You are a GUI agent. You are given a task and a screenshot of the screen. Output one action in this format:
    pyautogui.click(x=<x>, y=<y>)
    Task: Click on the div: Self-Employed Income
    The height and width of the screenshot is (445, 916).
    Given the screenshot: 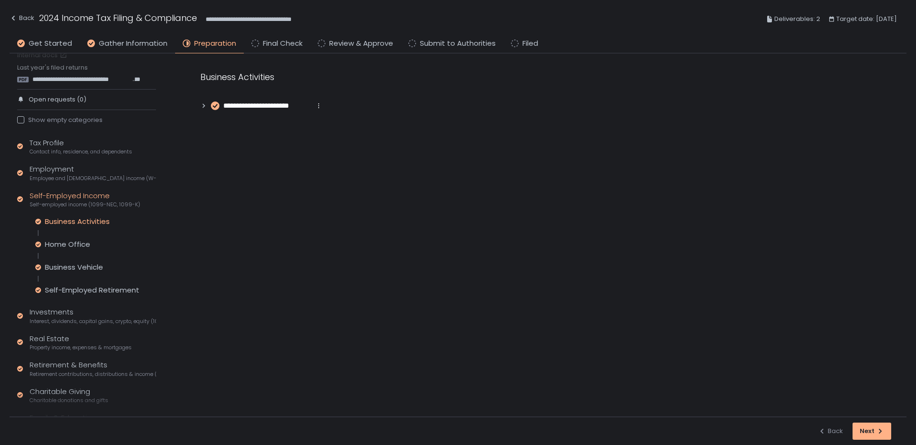 What is the action you would take?
    pyautogui.click(x=85, y=200)
    